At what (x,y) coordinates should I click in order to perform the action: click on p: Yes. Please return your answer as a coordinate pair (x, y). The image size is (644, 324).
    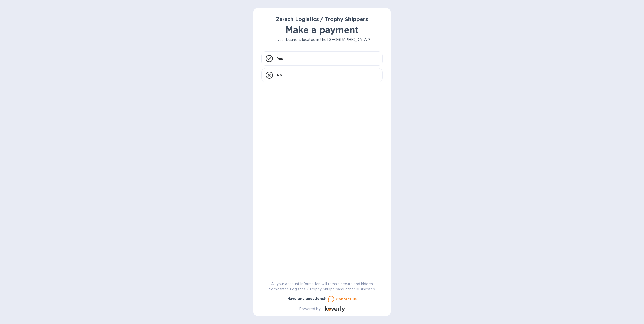
    Looking at the image, I should click on (280, 59).